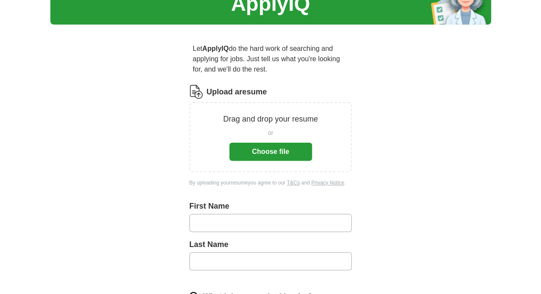 This screenshot has height=294, width=541. What do you see at coordinates (270, 119) in the screenshot?
I see `p: Drag and drop your resume` at bounding box center [270, 119].